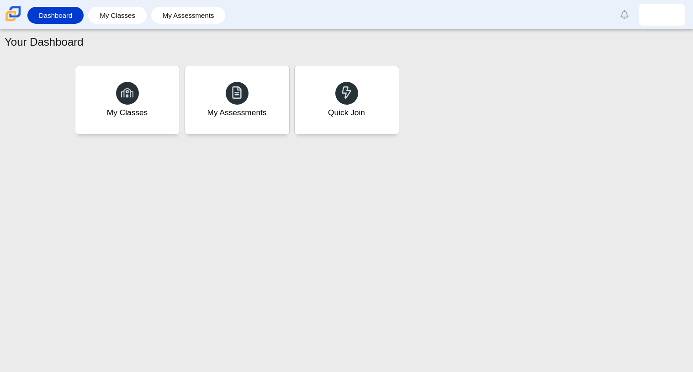  What do you see at coordinates (13, 21) in the screenshot?
I see `a: Carmen School of Science & Technology` at bounding box center [13, 21].